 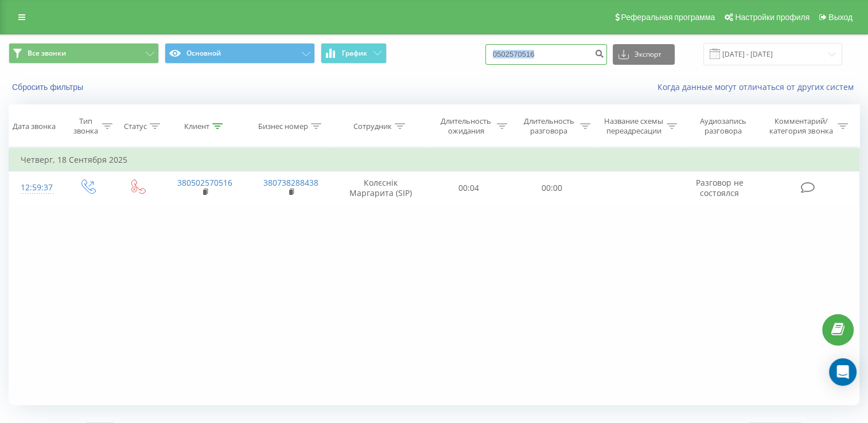 I want to click on div: Бизнес номер, so click(x=283, y=126).